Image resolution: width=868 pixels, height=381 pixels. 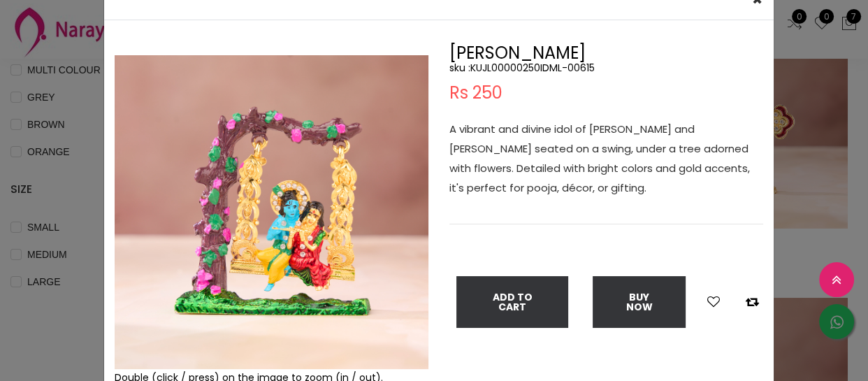 What do you see at coordinates (512, 302) in the screenshot?
I see `button: Add To Cart` at bounding box center [512, 302].